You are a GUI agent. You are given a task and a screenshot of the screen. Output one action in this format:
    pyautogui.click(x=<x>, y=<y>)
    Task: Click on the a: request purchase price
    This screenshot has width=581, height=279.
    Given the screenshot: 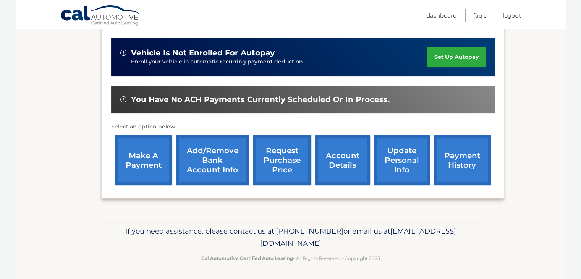 What is the action you would take?
    pyautogui.click(x=282, y=160)
    